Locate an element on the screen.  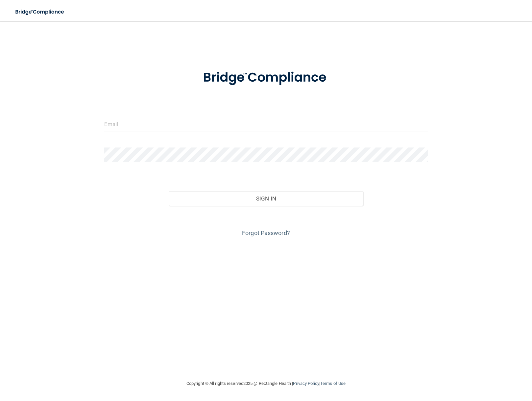
input: Email is located at coordinates (266, 123).